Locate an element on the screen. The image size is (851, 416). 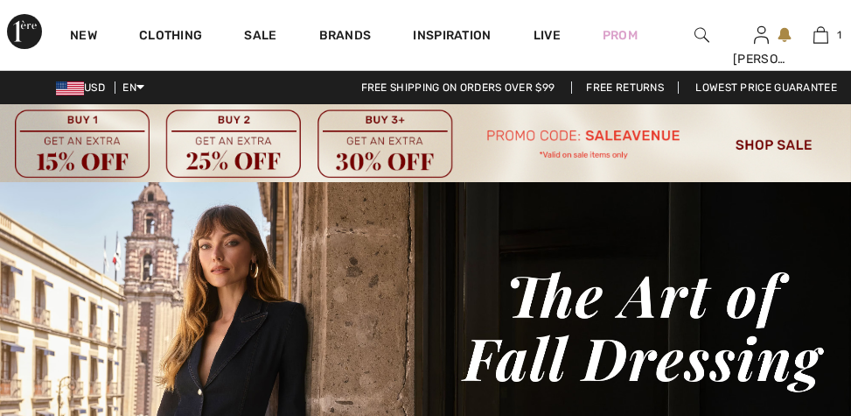
a: 1ère Avenue is located at coordinates (24, 31).